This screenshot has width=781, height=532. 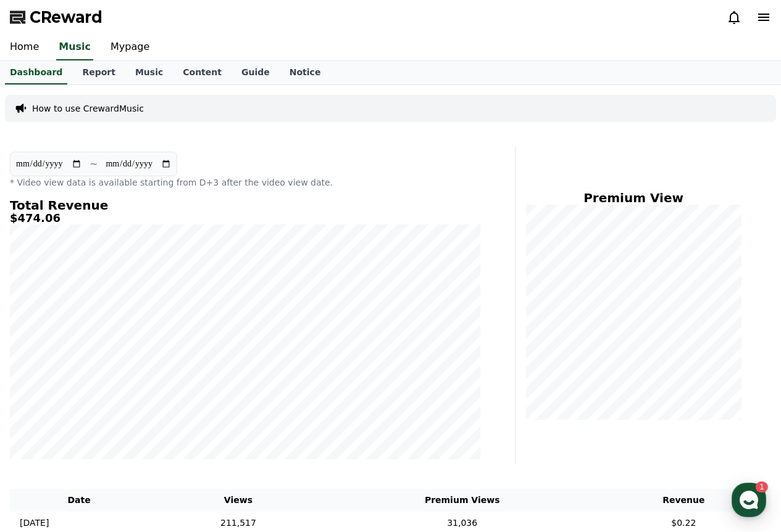 What do you see at coordinates (87, 109) in the screenshot?
I see `a: How to use CrewardMusic` at bounding box center [87, 109].